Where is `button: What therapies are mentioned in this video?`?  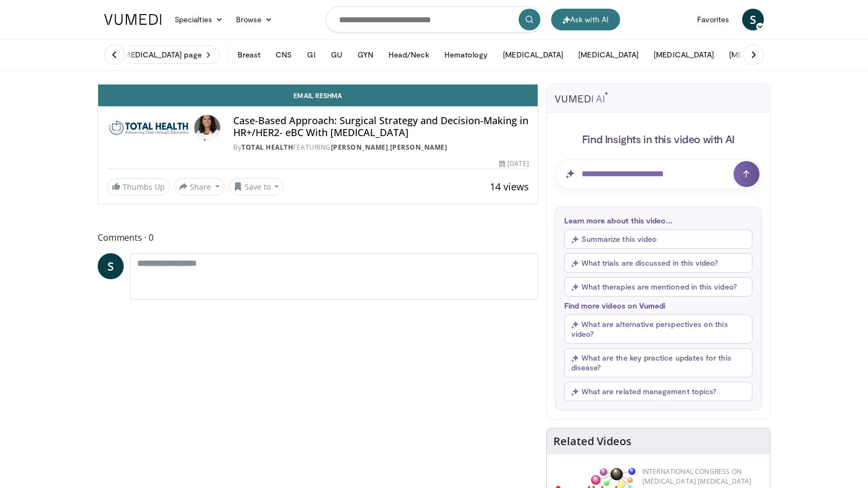 button: What therapies are mentioned in this video? is located at coordinates (658, 287).